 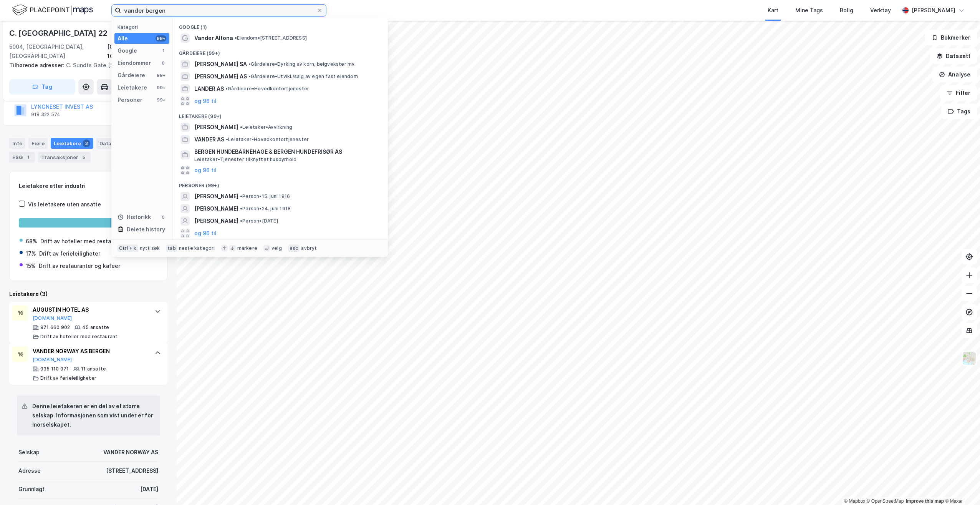 I want to click on div: avbryt, so click(x=309, y=249).